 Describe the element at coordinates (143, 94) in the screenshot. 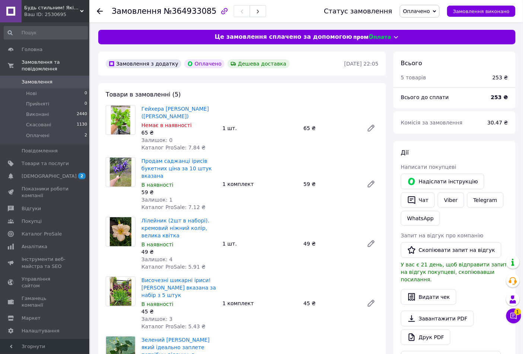

I see `span: Товари в замовленні (5)` at that location.